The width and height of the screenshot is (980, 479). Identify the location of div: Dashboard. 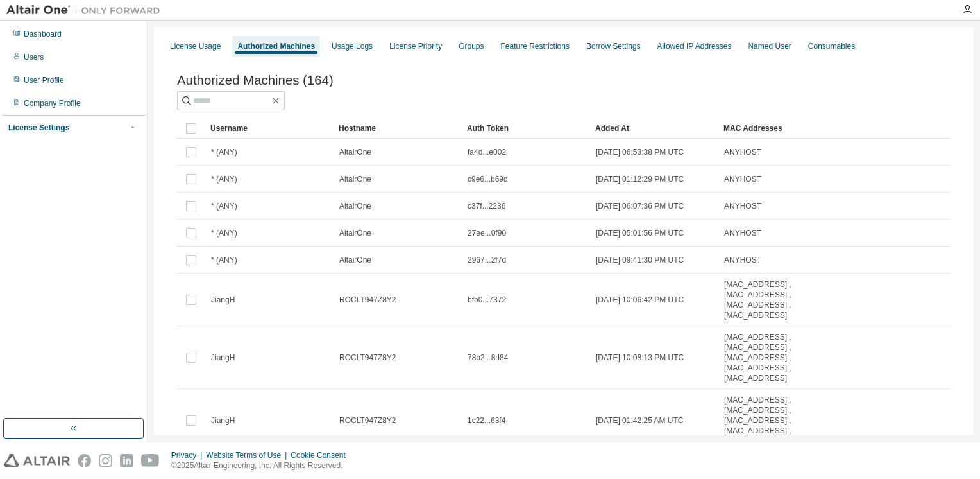
(43, 34).